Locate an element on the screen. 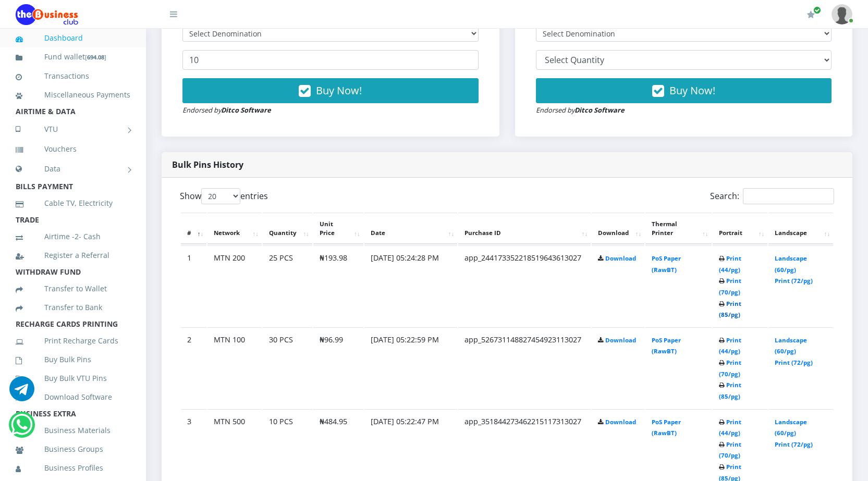 The image size is (868, 481). a: VTU is located at coordinates (73, 130).